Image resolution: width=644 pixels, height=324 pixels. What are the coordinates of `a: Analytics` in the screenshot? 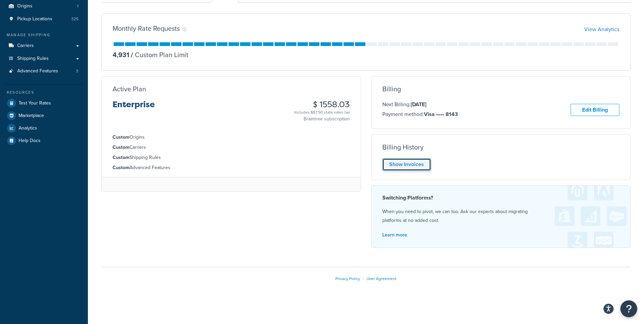 It's located at (44, 128).